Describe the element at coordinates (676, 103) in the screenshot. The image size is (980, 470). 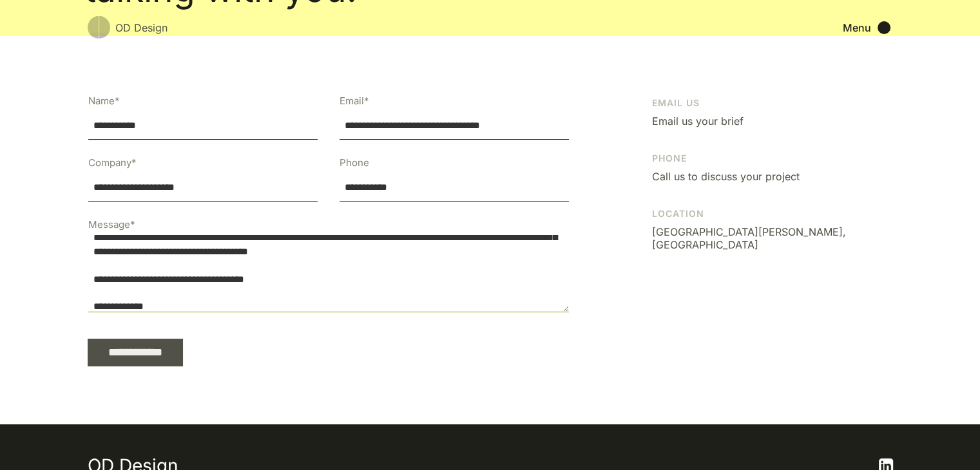
I see `div: Email Us` at that location.